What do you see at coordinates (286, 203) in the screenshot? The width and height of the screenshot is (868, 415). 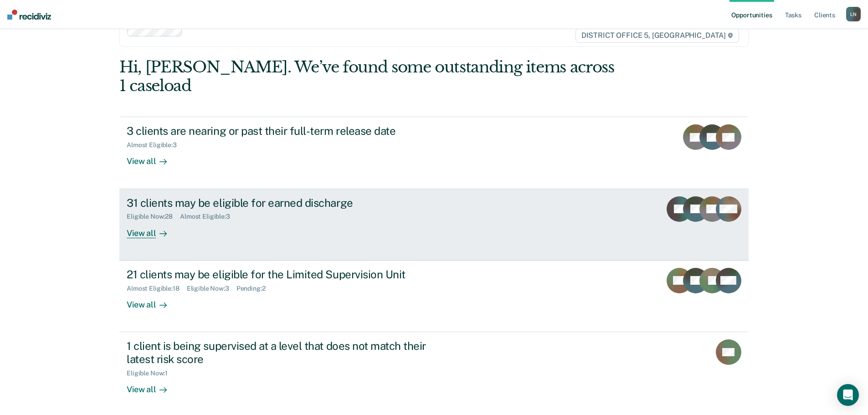 I see `div: 31 clients may be eligible for earned discharge` at bounding box center [286, 203].